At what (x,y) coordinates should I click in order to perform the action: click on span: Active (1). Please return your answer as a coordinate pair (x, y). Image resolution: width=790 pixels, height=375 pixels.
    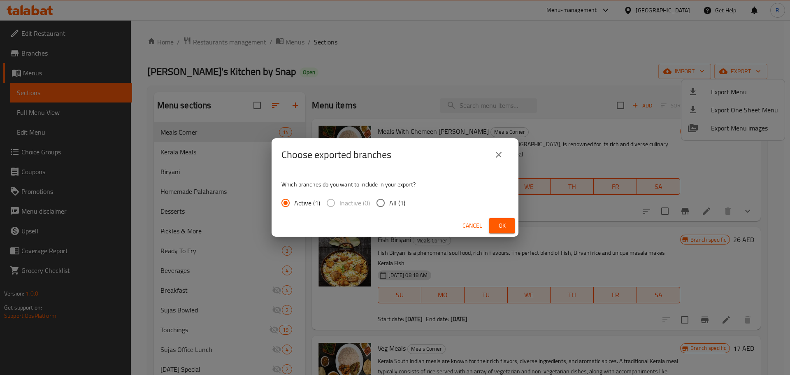
    Looking at the image, I should click on (307, 203).